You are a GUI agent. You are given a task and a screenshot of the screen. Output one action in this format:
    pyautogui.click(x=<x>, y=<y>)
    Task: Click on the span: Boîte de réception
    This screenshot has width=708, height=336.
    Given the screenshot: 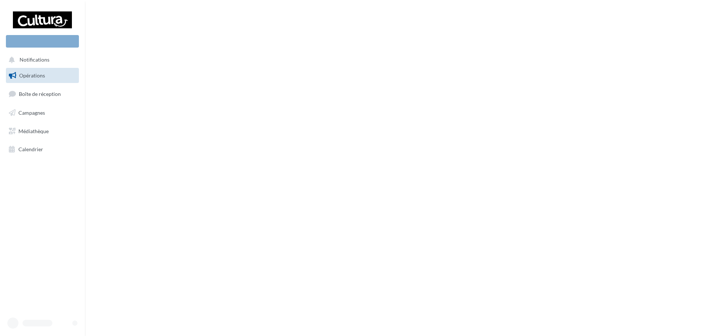 What is the action you would take?
    pyautogui.click(x=40, y=94)
    